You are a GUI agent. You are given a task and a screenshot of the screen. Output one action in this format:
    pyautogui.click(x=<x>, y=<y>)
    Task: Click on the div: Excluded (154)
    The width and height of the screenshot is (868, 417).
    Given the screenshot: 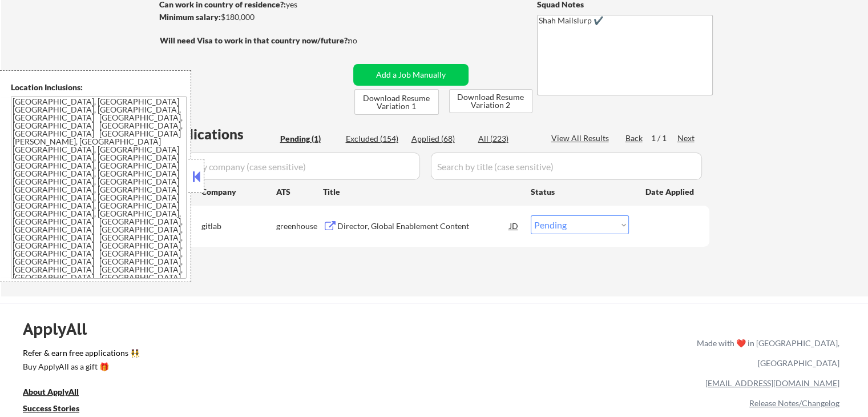 What is the action you would take?
    pyautogui.click(x=374, y=139)
    